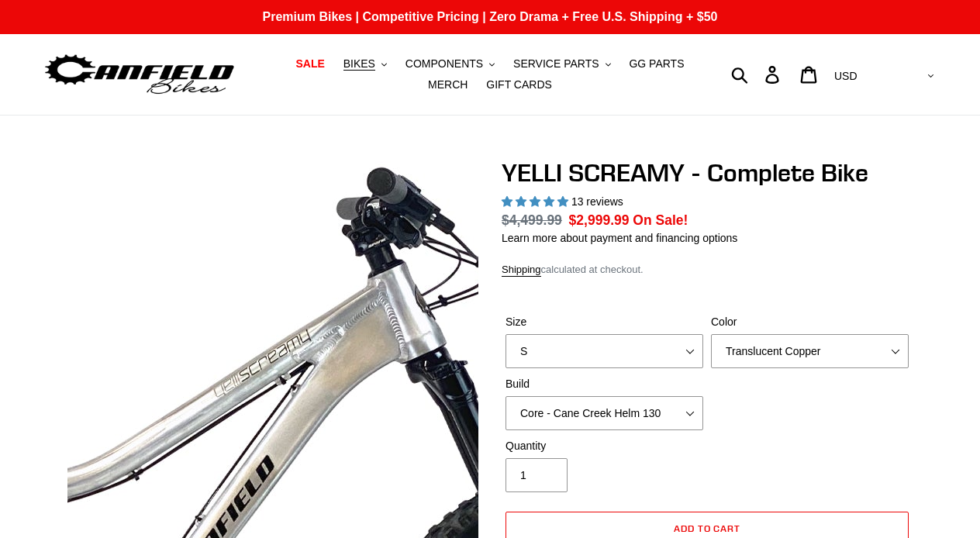 Image resolution: width=980 pixels, height=538 pixels. What do you see at coordinates (656, 64) in the screenshot?
I see `a: GG PARTS` at bounding box center [656, 64].